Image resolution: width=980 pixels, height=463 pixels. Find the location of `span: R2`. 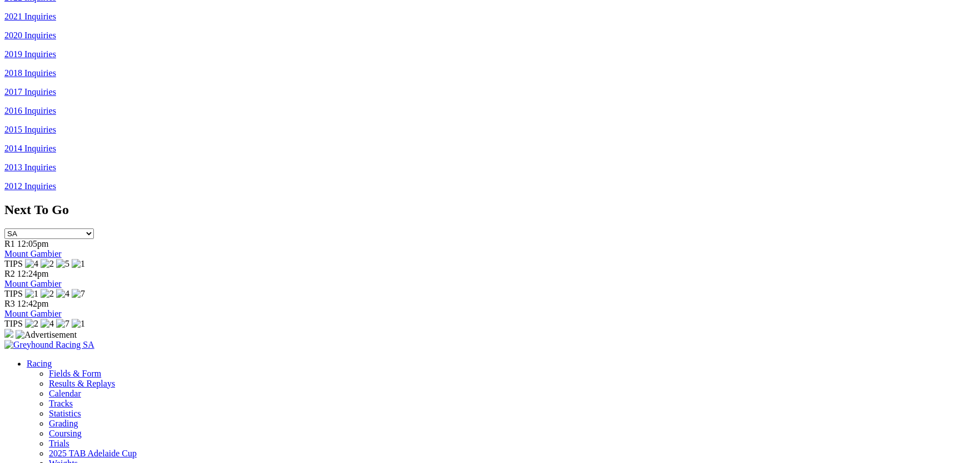

span: R2 is located at coordinates (9, 273).